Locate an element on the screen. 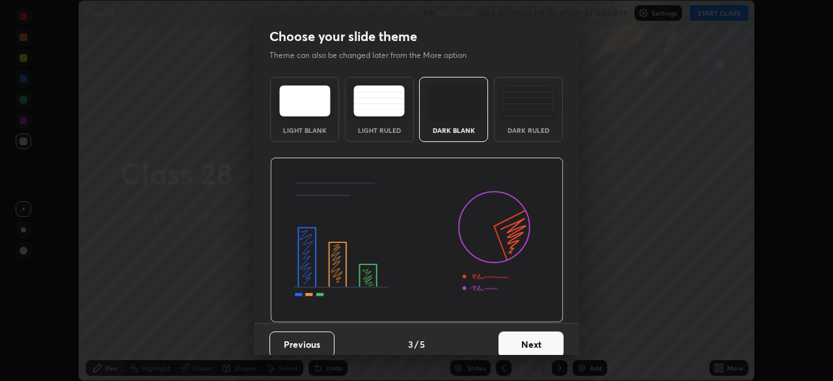 This screenshot has width=833, height=381. div: Dark Ruled is located at coordinates (529, 130).